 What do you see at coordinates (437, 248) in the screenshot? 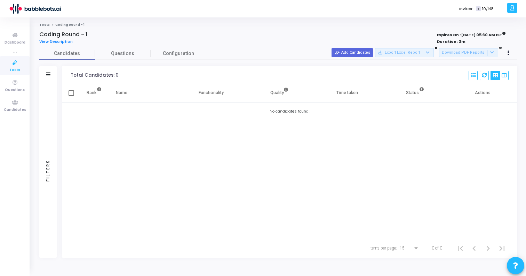
I see `div: 0 of 0` at bounding box center [437, 248].